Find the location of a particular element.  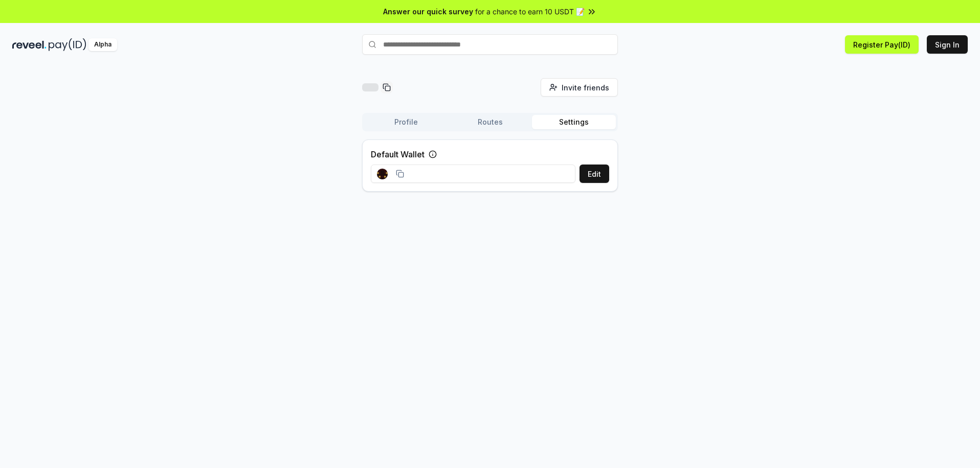

span: Answer our quick survey is located at coordinates (428, 11).